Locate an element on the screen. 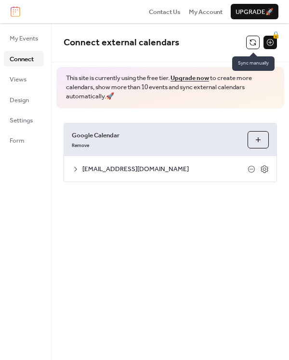  a: Views is located at coordinates (24, 79).